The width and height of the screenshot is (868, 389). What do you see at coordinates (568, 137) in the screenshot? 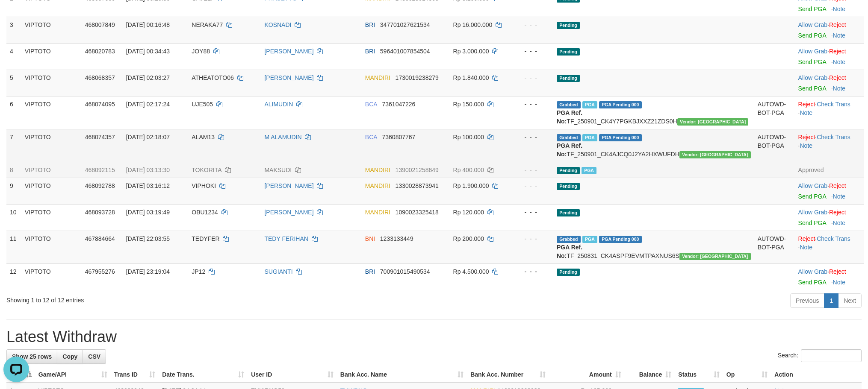
I see `span: Grabbed` at bounding box center [568, 137].